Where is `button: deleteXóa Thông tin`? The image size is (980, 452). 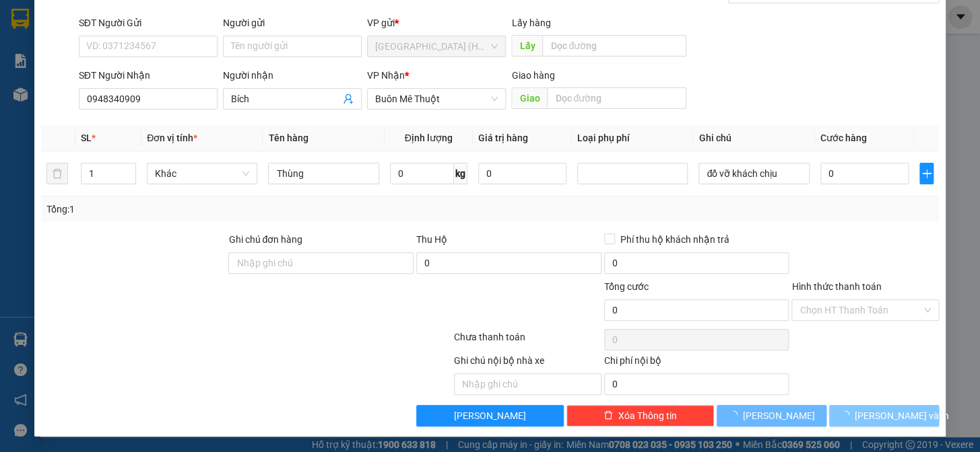
button: deleteXóa Thông tin is located at coordinates (640, 416).